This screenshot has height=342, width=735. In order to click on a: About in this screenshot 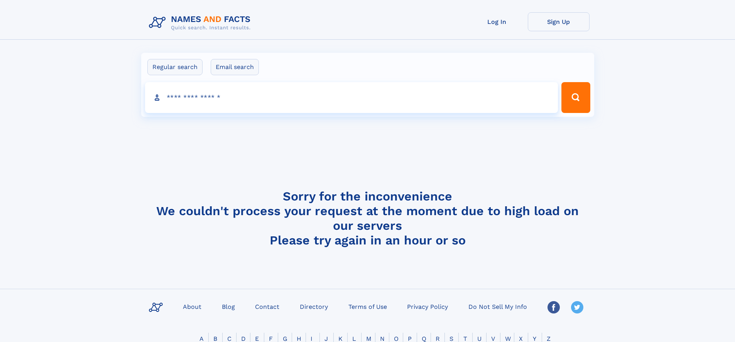, I will do `click(192, 306)`.